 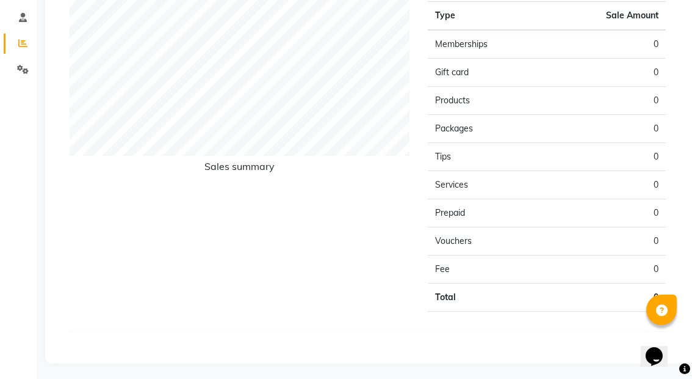 I want to click on td: Gift card, so click(x=487, y=73).